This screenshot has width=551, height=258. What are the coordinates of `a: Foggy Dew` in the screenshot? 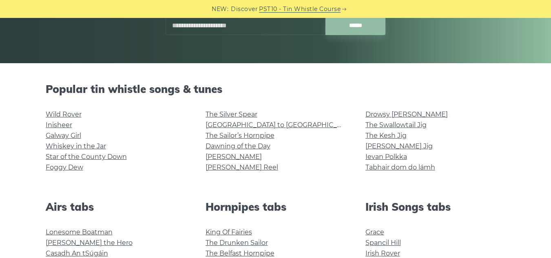 It's located at (64, 167).